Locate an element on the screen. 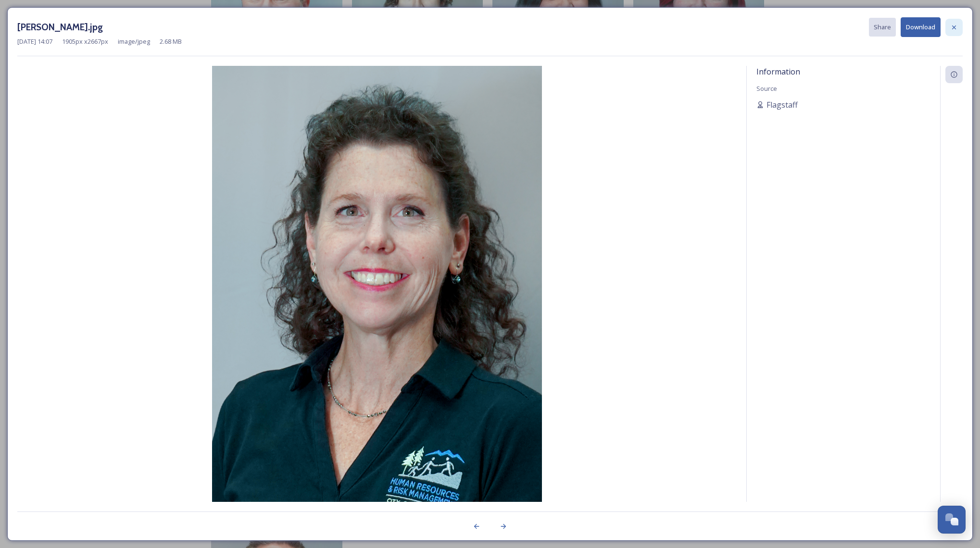 Image resolution: width=980 pixels, height=548 pixels. span: Source is located at coordinates (767, 88).